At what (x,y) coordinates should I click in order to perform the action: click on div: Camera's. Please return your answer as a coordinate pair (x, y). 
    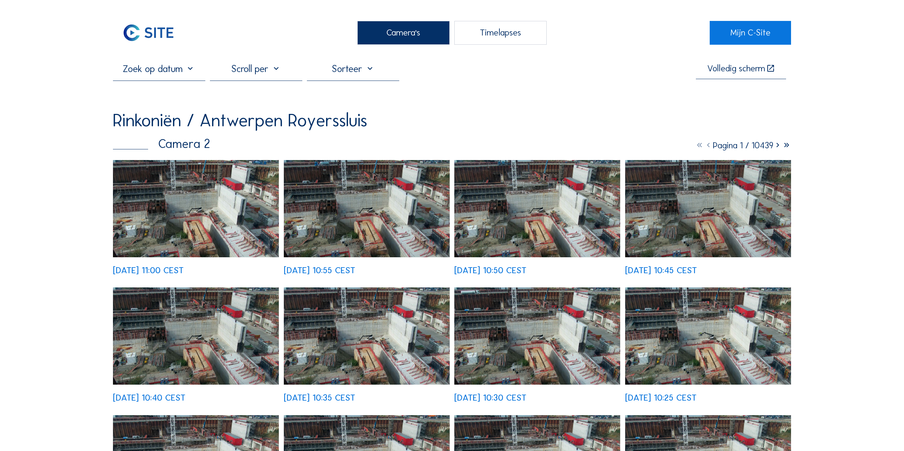
    Looking at the image, I should click on (403, 33).